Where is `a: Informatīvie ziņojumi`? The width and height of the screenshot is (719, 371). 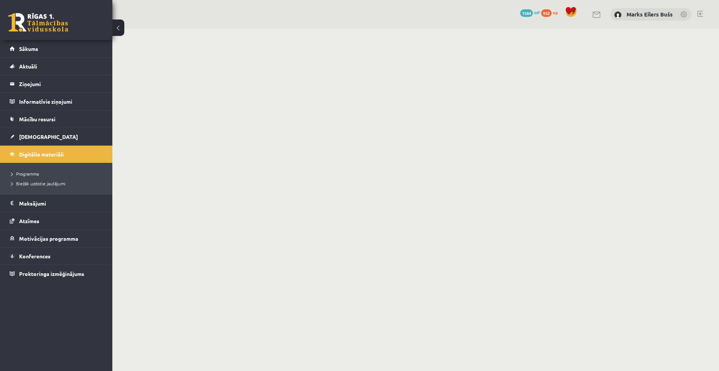 a: Informatīvie ziņojumi is located at coordinates (56, 101).